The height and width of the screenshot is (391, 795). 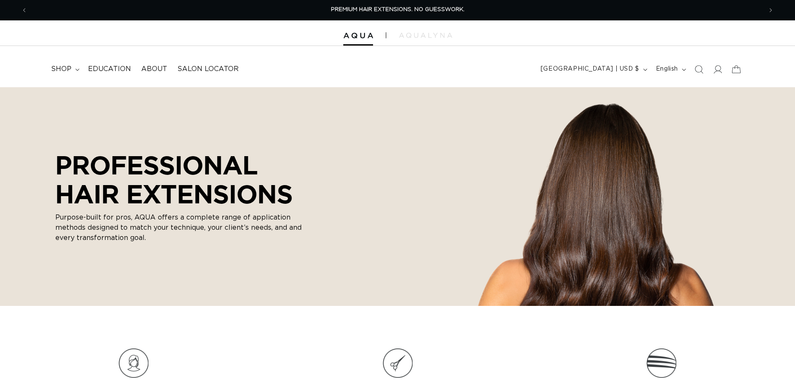 I want to click on summary: shop, so click(x=64, y=69).